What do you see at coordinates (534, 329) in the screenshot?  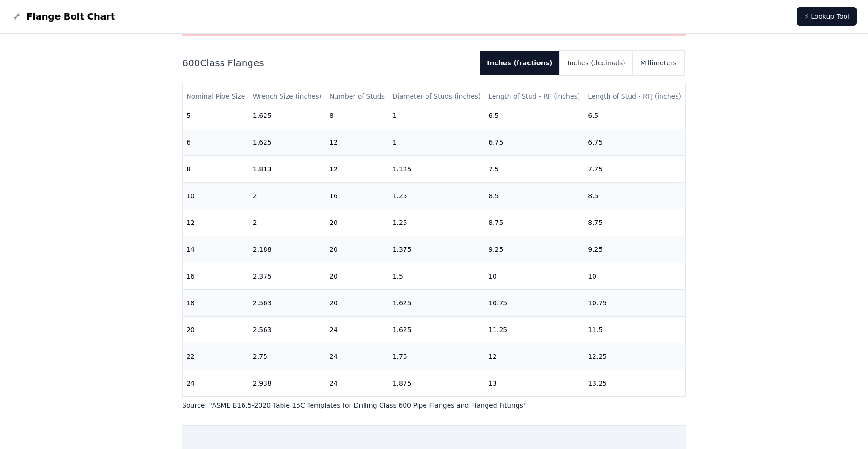 I see `td: 11.25` at bounding box center [534, 329].